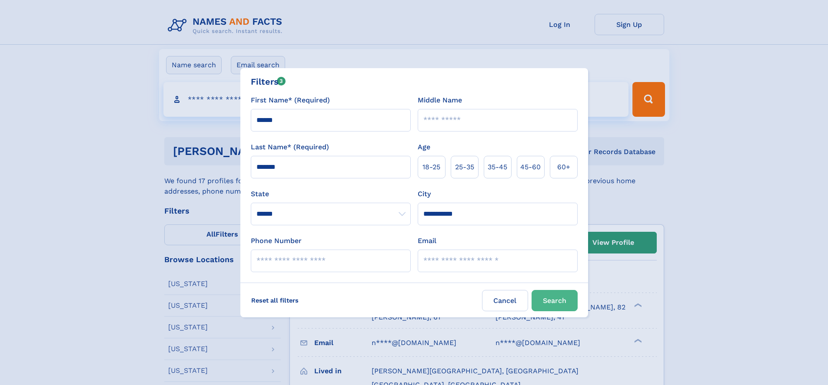 The height and width of the screenshot is (385, 828). Describe the element at coordinates (276, 241) in the screenshot. I see `label: Phone Number` at that location.